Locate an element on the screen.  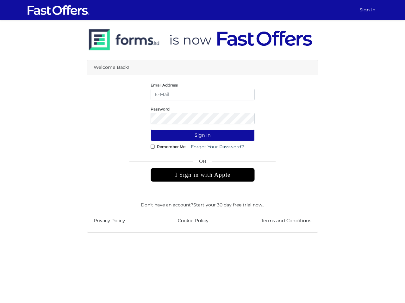
a: Cookie Policy is located at coordinates (193, 221).